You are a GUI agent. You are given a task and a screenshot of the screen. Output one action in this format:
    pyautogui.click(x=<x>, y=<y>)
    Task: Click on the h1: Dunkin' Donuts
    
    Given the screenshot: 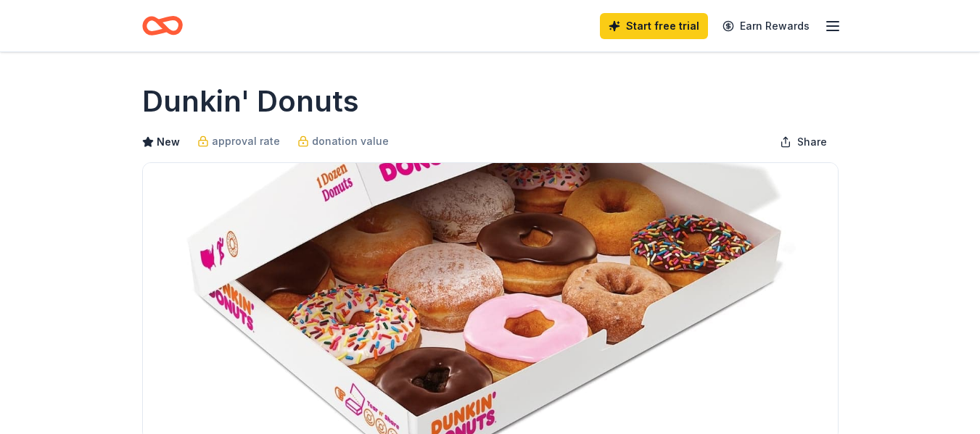 What is the action you would take?
    pyautogui.click(x=251, y=101)
    